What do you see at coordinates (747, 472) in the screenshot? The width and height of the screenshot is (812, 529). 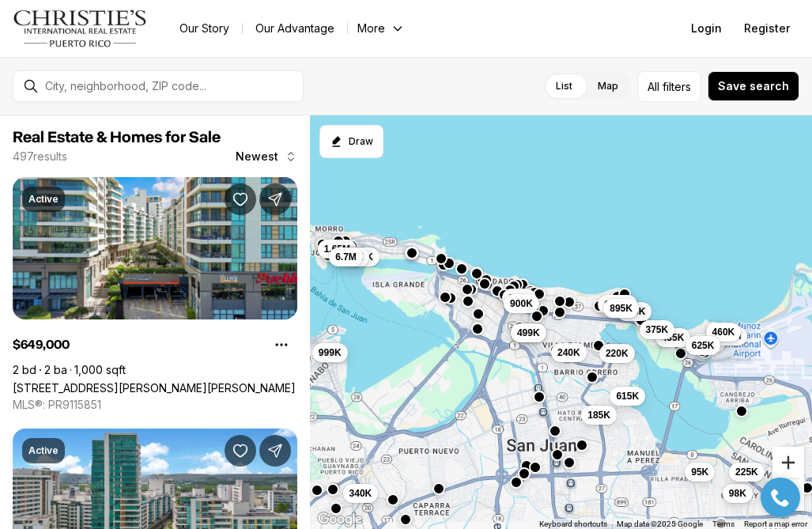 I see `span: 225K` at bounding box center [747, 472].